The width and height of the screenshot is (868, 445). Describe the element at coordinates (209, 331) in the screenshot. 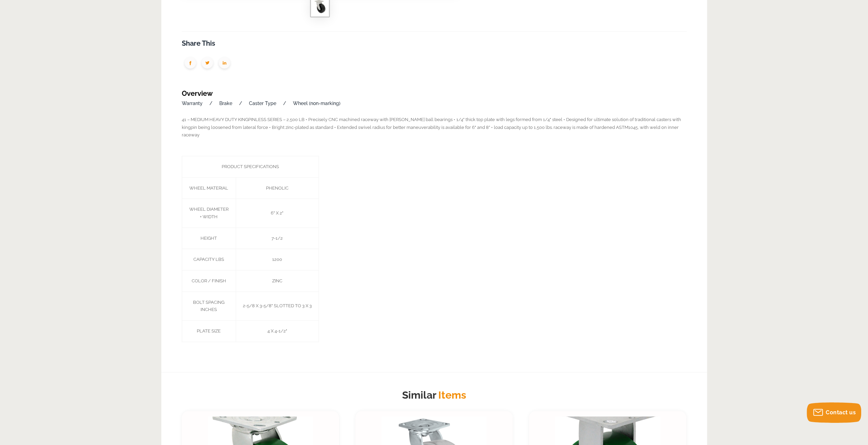

I see `td: PLATE SIZE` at that location.